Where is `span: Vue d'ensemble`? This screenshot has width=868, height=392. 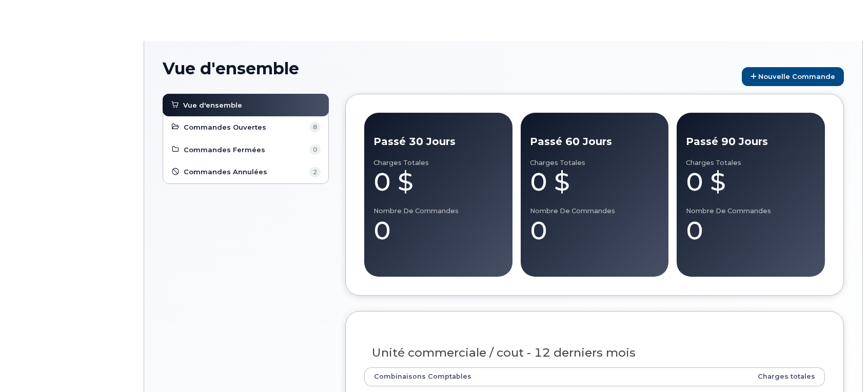 span: Vue d'ensemble is located at coordinates (212, 105).